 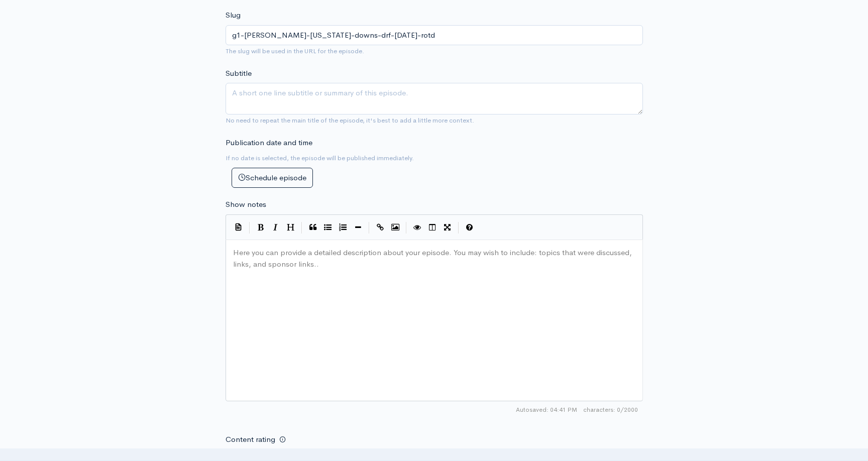 I want to click on button: Italic, so click(x=276, y=227).